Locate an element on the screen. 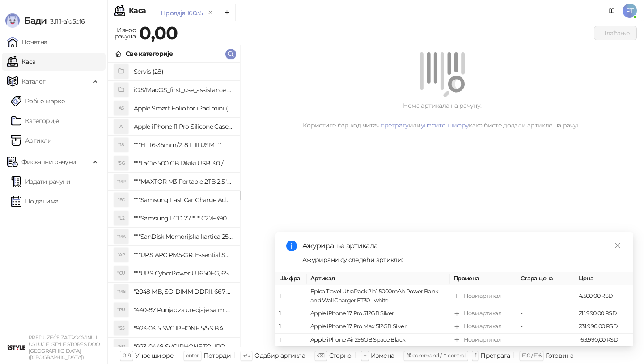  div: Одабир артикла is located at coordinates (279, 355).